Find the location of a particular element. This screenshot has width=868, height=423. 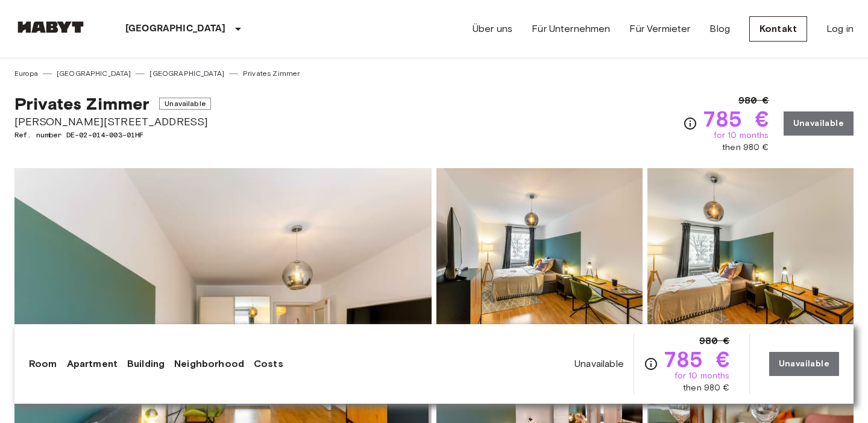

a: Costs is located at coordinates (268, 364).